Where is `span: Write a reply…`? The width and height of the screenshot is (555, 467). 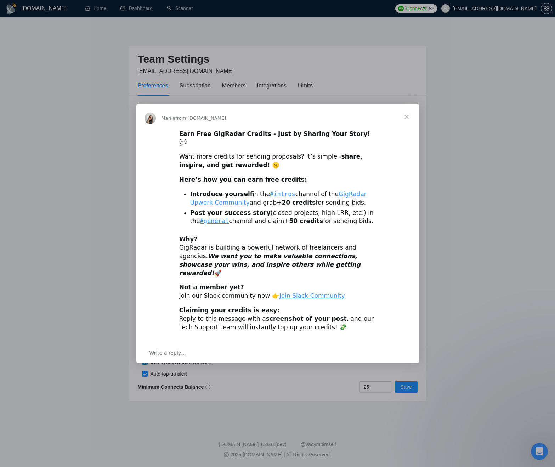
span: Write a reply… is located at coordinates (168, 353).